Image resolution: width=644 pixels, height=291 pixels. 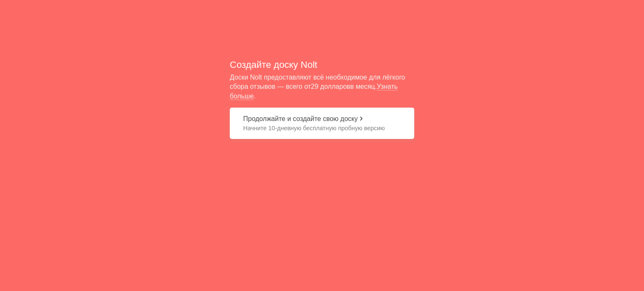 I want to click on font: в месяц., so click(x=363, y=86).